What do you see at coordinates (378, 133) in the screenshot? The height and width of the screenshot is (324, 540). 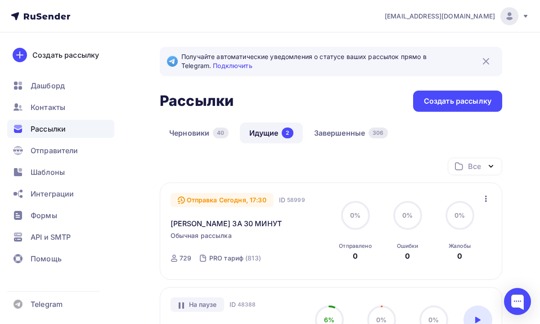 I see `div: 306` at bounding box center [378, 133].